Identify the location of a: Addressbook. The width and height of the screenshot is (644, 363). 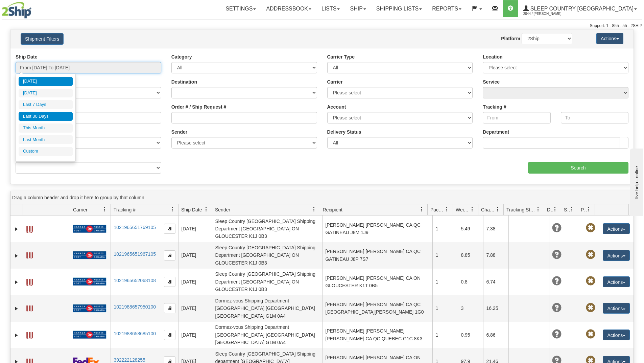
(289, 9).